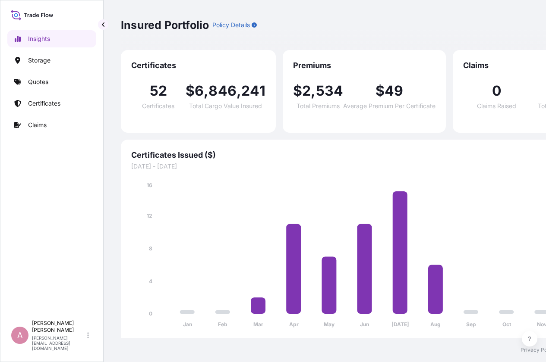  Describe the element at coordinates (497, 91) in the screenshot. I see `span: 0` at that location.